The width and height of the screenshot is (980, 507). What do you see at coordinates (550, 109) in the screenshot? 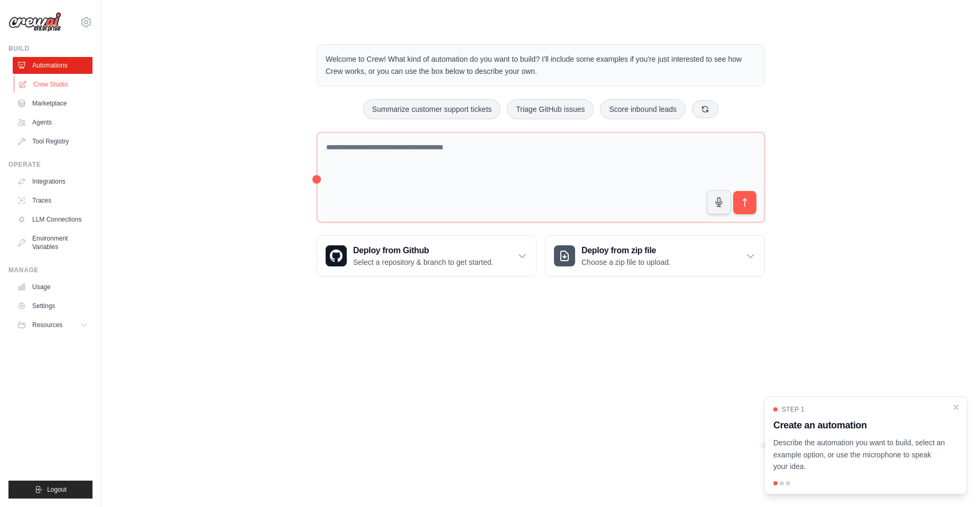
I see `button: Triage GitHub issues` at bounding box center [550, 109].